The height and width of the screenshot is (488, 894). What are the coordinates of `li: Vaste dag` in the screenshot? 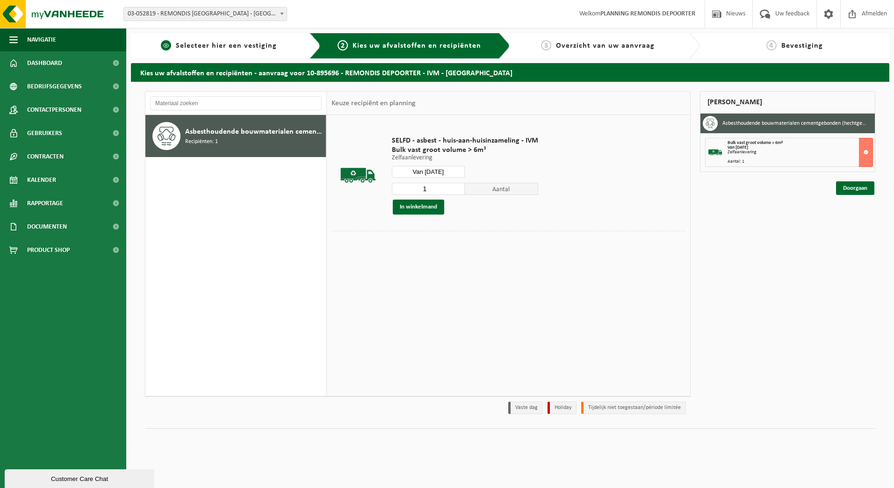 It's located at (526, 408).